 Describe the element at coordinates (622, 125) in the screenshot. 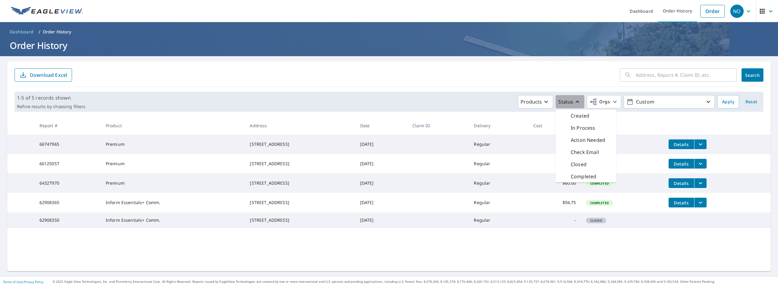

I see `th: Status` at that location.